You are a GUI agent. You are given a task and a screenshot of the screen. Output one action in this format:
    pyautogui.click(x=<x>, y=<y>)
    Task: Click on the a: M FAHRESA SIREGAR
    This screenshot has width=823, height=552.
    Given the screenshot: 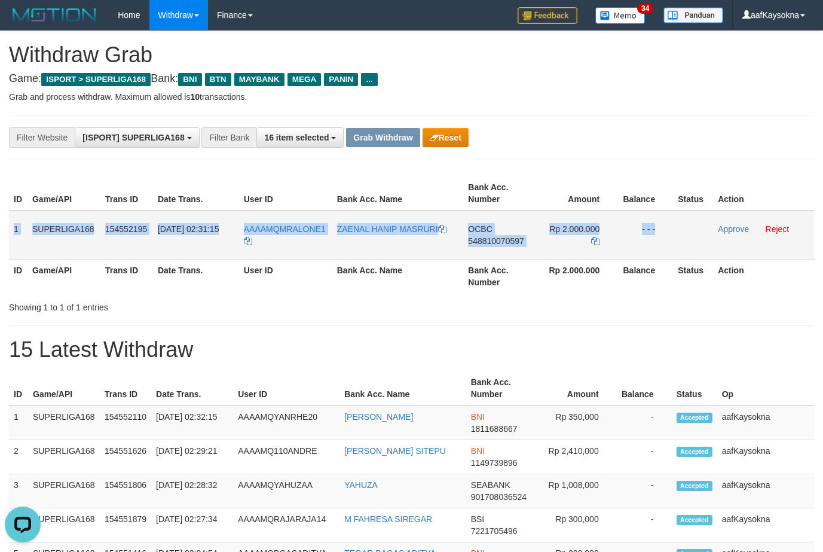 What is the action you would take?
    pyautogui.click(x=388, y=519)
    